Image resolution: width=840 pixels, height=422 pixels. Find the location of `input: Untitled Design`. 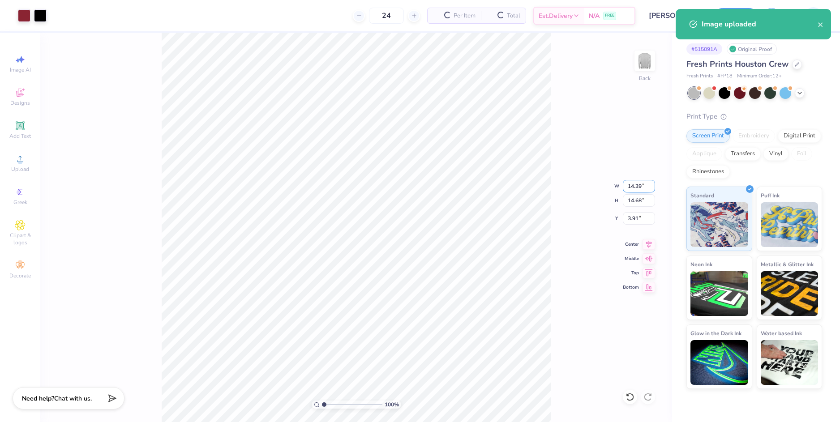

input: Untitled Design is located at coordinates (675, 16).